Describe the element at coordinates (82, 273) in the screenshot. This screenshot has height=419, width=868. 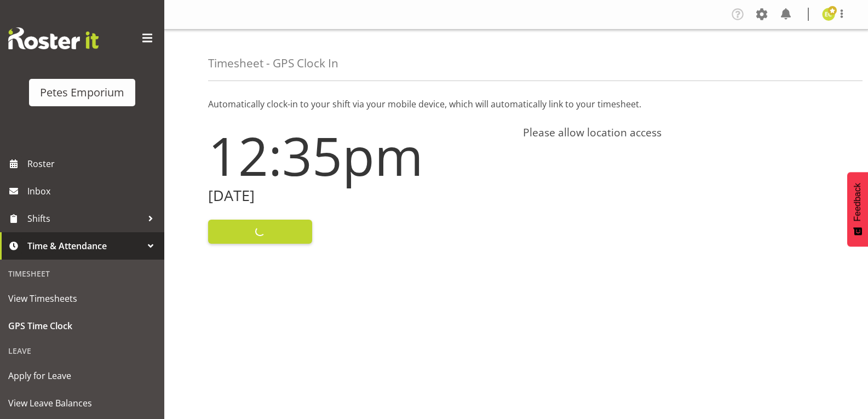
I see `div: Timesheet` at that location.